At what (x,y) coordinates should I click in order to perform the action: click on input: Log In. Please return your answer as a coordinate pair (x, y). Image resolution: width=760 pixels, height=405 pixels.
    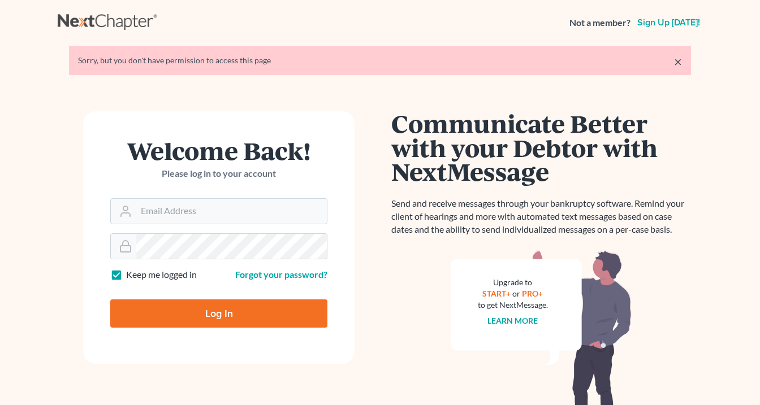
    Looking at the image, I should click on (219, 314).